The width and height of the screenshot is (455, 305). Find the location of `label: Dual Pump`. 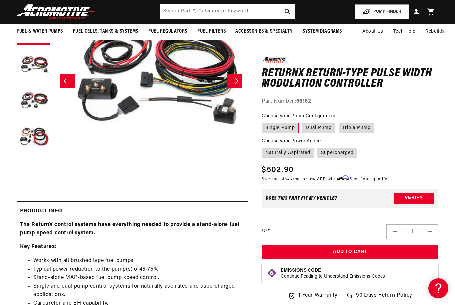

label: Dual Pump is located at coordinates (318, 128).